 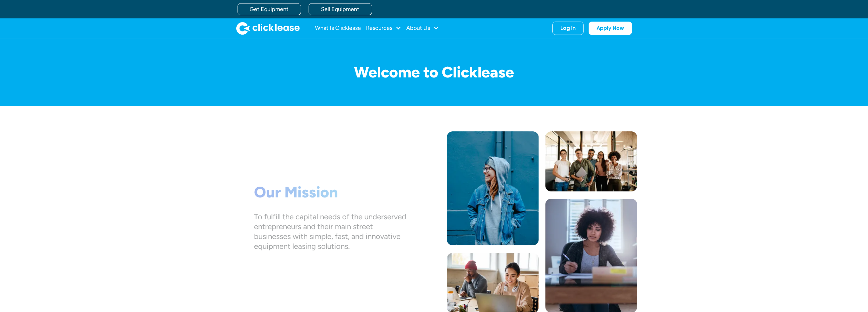 I want to click on img: Clicklease logo, so click(x=268, y=28).